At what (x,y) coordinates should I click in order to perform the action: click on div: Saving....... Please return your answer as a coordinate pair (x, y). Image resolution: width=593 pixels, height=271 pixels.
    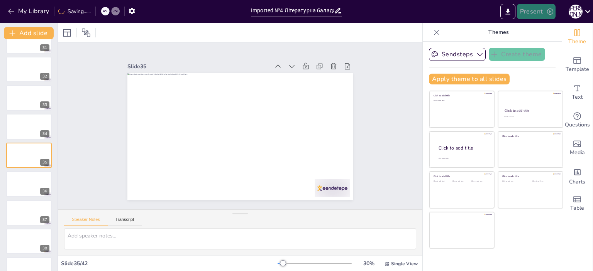
    Looking at the image, I should click on (74, 11).